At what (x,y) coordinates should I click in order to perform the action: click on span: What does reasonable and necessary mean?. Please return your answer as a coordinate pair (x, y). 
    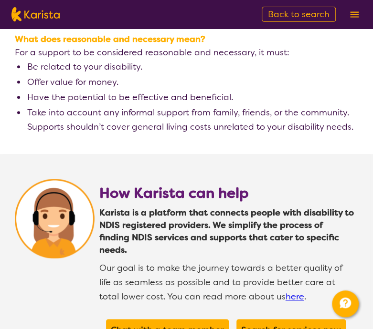
    Looking at the image, I should click on (187, 39).